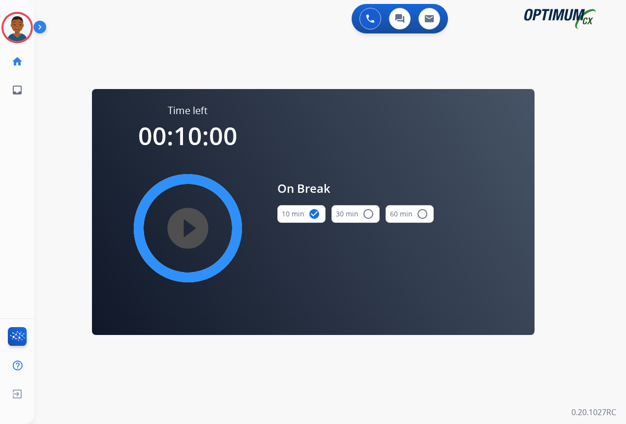 Image resolution: width=626 pixels, height=424 pixels. Describe the element at coordinates (594, 412) in the screenshot. I see `p: 0.20.1027RC` at that location.